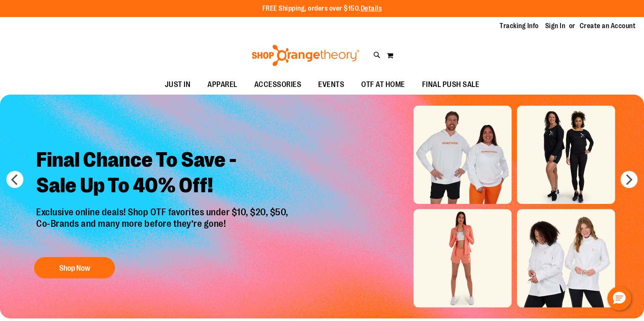 Image resolution: width=644 pixels, height=321 pixels. I want to click on h2: Final Chance To Save - Sale Up To 40% Off!, so click(163, 173).